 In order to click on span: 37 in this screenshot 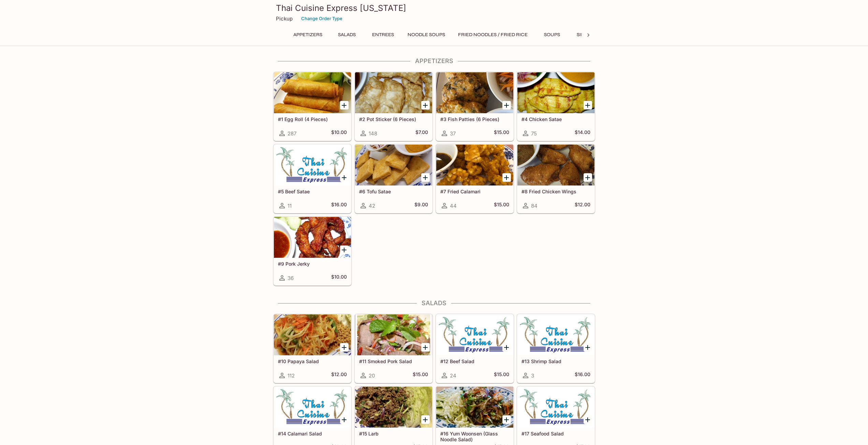, I will do `click(453, 133)`.